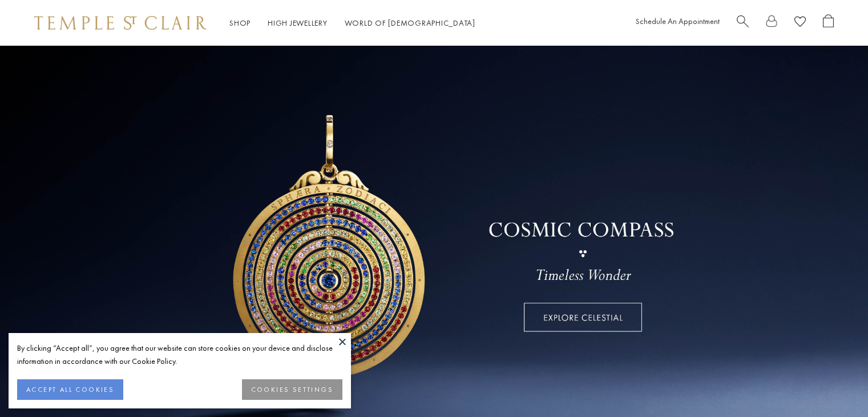  What do you see at coordinates (828, 23) in the screenshot?
I see `a: Open Shopping Bag` at bounding box center [828, 23].